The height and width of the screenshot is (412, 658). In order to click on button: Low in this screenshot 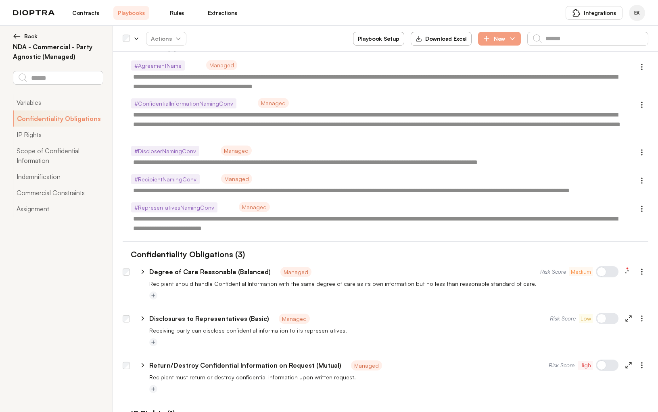, I will do `click(585, 318)`.